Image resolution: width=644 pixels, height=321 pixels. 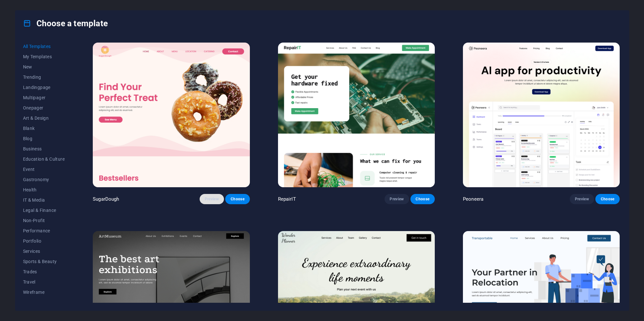 I want to click on button: My Templates, so click(x=44, y=57).